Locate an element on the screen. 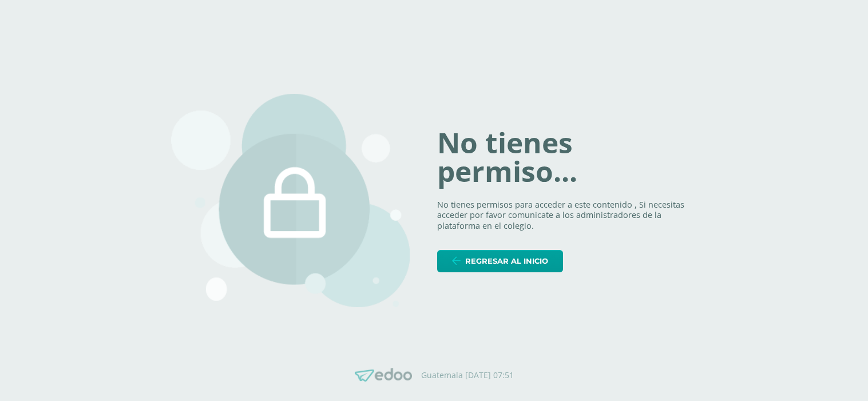 The height and width of the screenshot is (401, 868). img: Edoo is located at coordinates (384, 375).